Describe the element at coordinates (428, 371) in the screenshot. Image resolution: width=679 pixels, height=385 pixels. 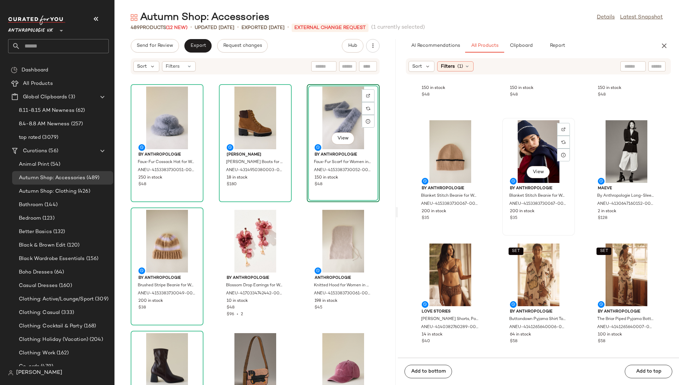
I see `button: Add to bottom` at that location.